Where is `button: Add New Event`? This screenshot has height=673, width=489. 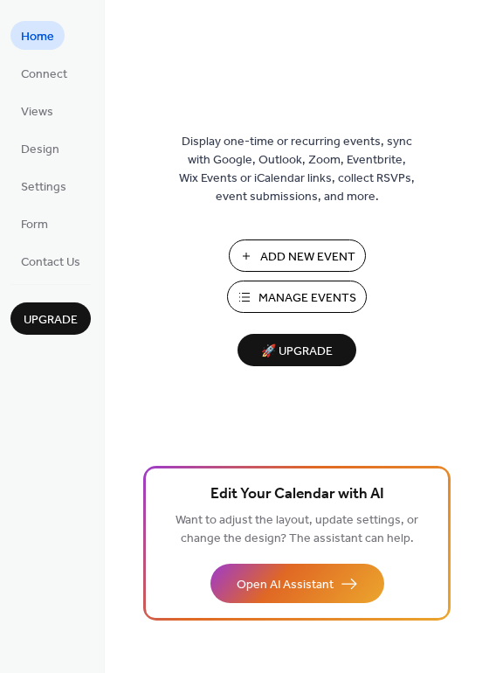
button: Add New Event is located at coordinates (297, 255).